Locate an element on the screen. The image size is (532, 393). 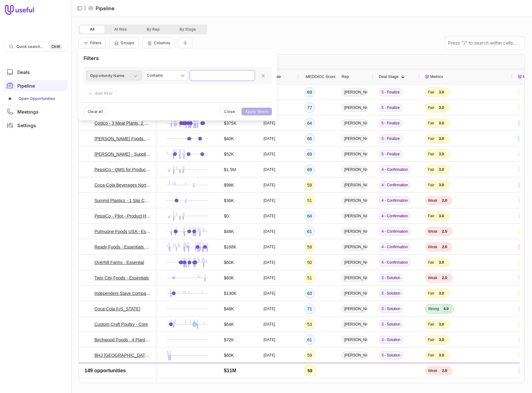
div: 66 is located at coordinates (310, 138).